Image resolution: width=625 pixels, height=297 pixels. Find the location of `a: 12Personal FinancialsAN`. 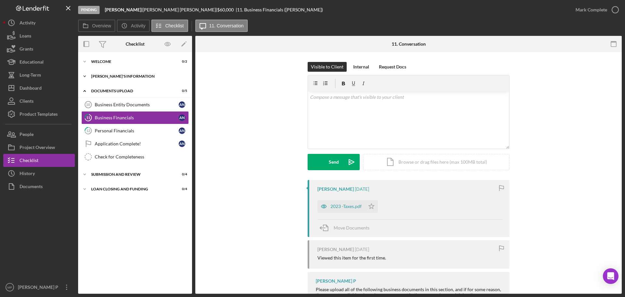

a: 12Personal FinancialsAN is located at coordinates (135, 131).